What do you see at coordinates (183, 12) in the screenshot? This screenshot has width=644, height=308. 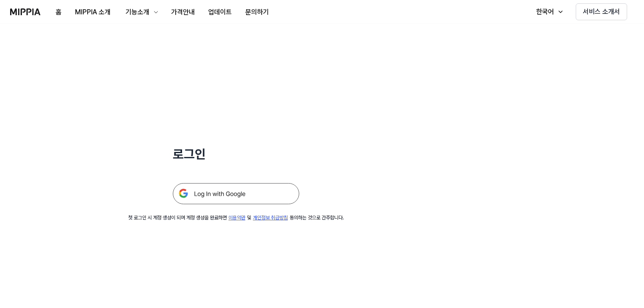 I see `button: 가격안내` at bounding box center [183, 12].